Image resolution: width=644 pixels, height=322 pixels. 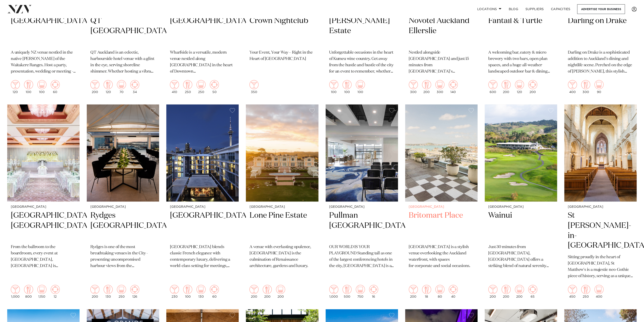 I want to click on div: 1,150, so click(x=42, y=292).